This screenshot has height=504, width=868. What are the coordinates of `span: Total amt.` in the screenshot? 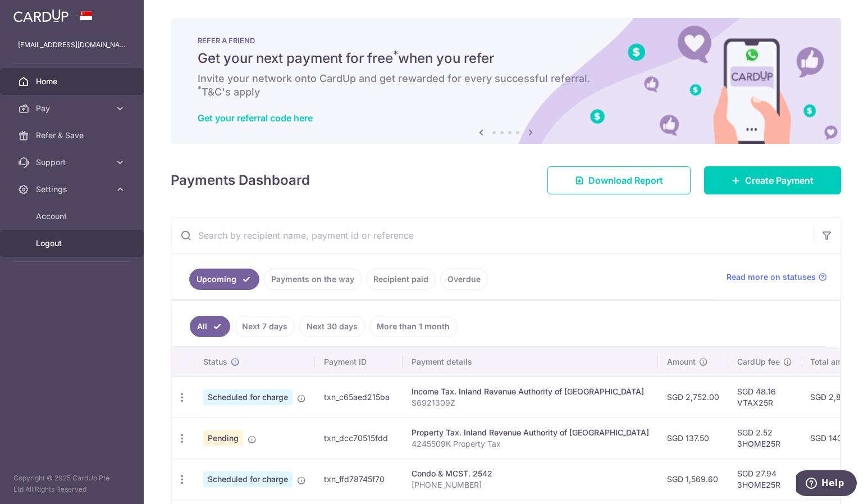 It's located at (828, 362).